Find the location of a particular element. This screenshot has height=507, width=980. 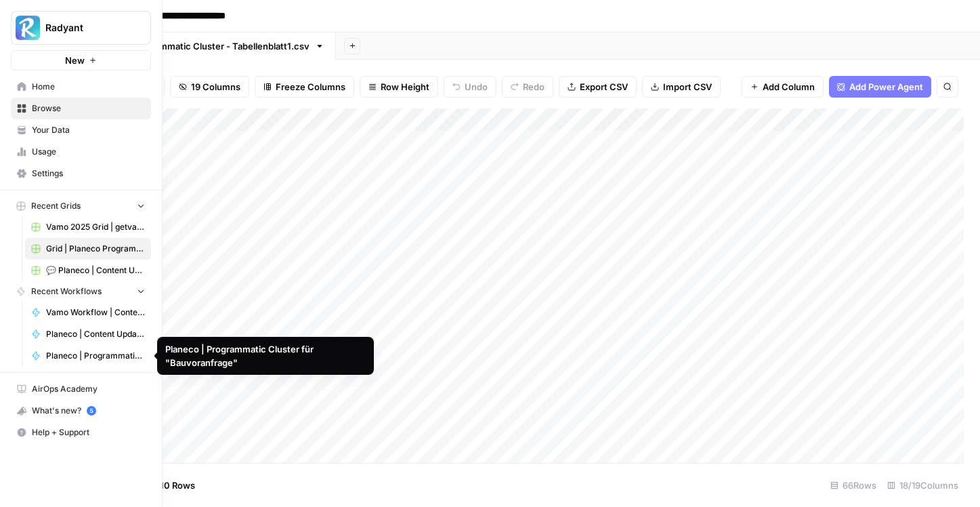

span: Add Power Agent is located at coordinates (886, 87).